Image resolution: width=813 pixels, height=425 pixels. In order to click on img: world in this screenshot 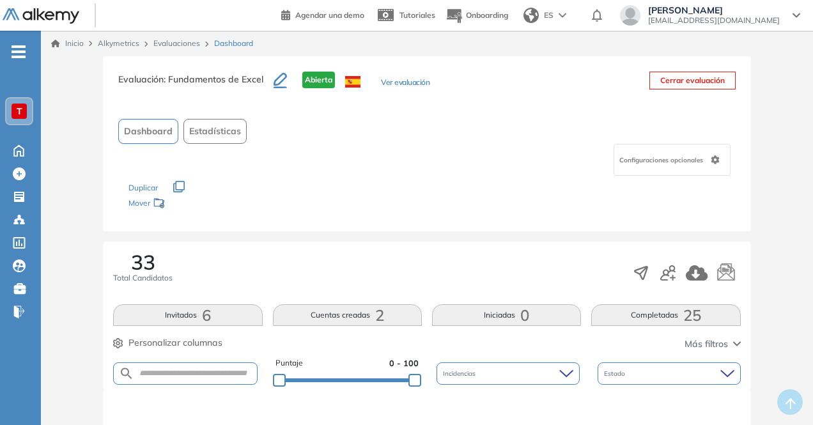, I will do `click(531, 15)`.